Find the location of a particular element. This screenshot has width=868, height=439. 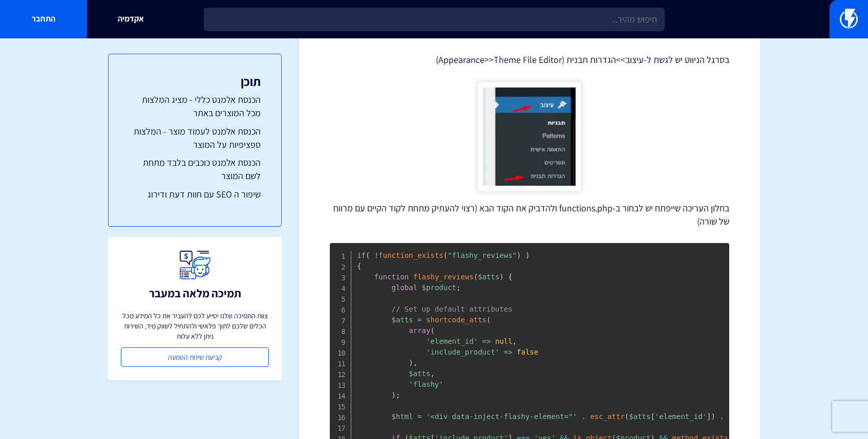

h3: תמיכה מלאה במעבר is located at coordinates (195, 293).